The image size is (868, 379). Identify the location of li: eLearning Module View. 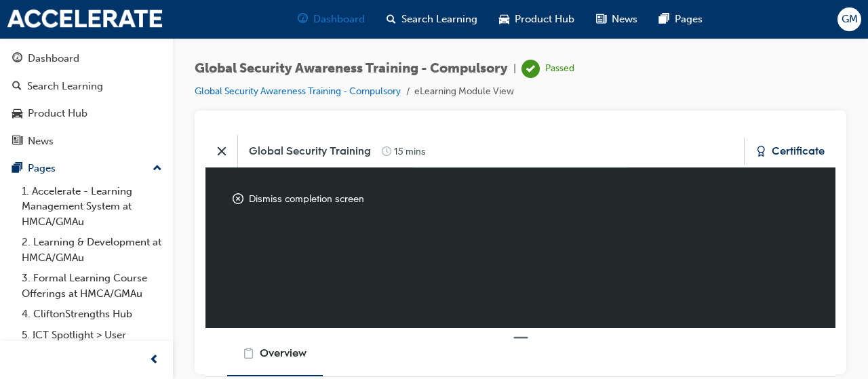
(464, 92).